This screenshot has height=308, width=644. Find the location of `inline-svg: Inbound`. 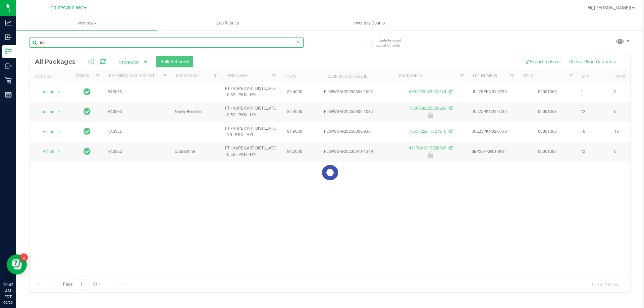

inline-svg: Inbound is located at coordinates (8, 37).